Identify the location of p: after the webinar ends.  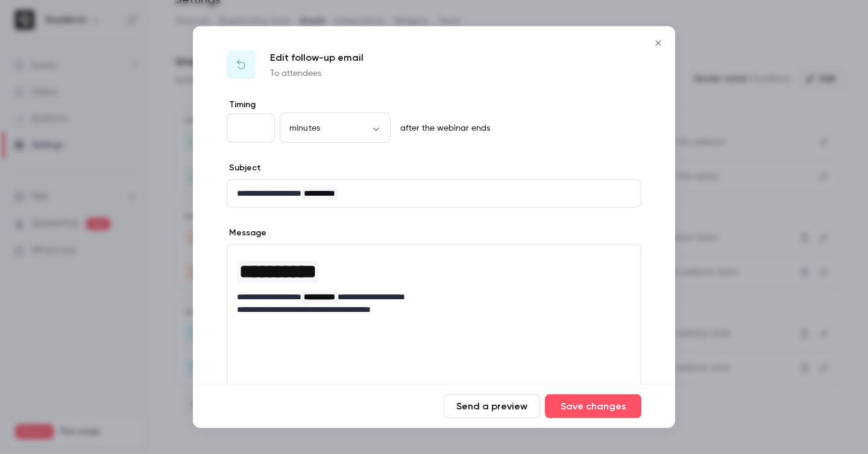
(443, 128).